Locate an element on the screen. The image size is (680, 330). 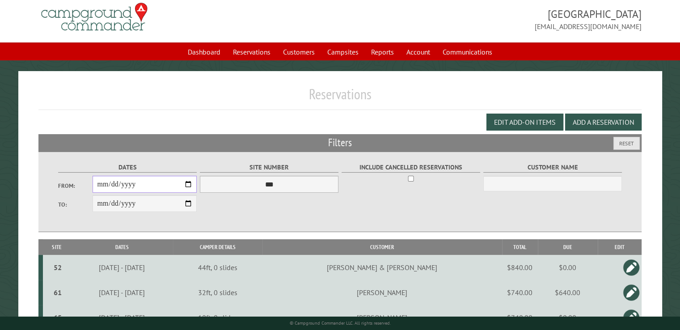
th: Dates is located at coordinates (122, 247).